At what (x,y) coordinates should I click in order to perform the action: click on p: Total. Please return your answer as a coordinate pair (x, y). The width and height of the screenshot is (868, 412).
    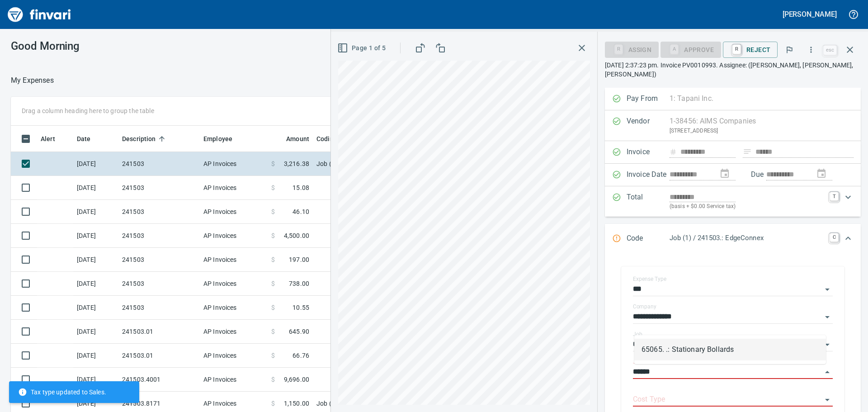
    Looking at the image, I should click on (648, 201).